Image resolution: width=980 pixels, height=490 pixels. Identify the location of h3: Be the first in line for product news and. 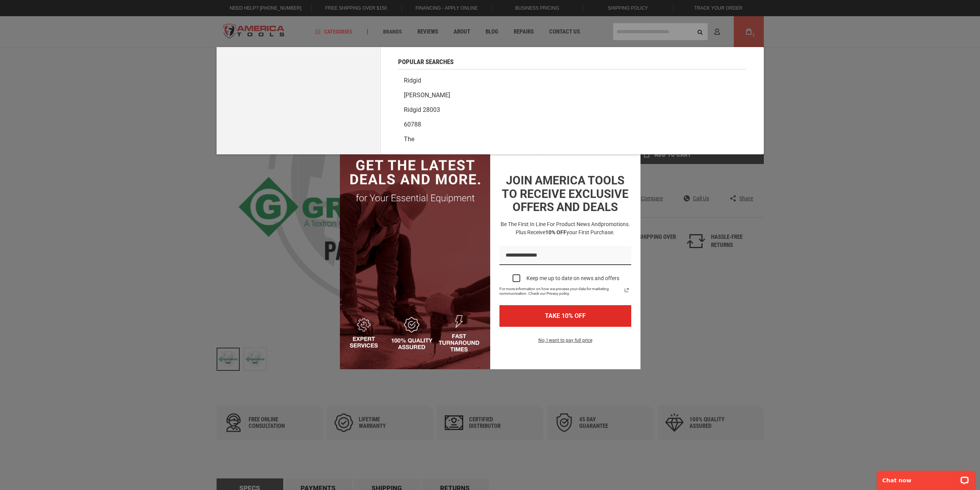
(565, 228).